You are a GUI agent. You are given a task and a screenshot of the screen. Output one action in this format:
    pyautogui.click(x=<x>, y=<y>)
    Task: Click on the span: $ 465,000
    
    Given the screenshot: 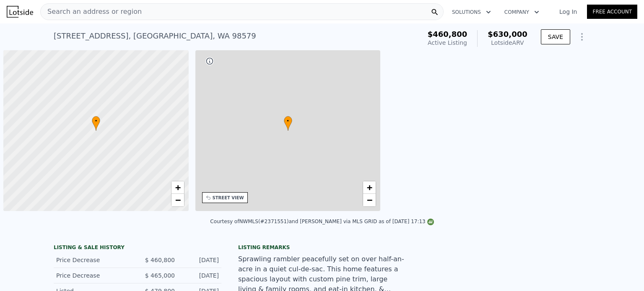 What is the action you would take?
    pyautogui.click(x=160, y=276)
    